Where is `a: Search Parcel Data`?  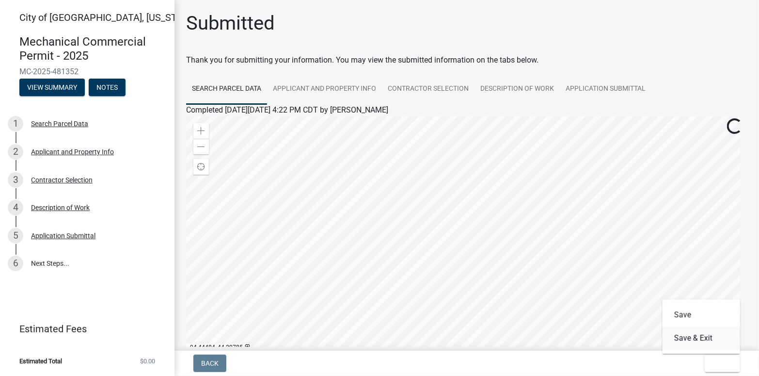
a: Search Parcel Data is located at coordinates (226, 89).